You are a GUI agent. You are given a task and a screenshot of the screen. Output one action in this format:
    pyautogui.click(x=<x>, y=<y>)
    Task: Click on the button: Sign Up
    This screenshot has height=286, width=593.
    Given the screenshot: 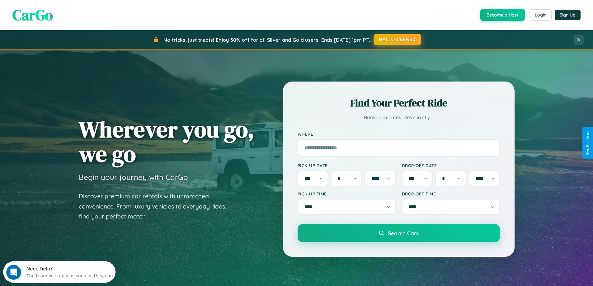 What is the action you would take?
    pyautogui.click(x=568, y=15)
    